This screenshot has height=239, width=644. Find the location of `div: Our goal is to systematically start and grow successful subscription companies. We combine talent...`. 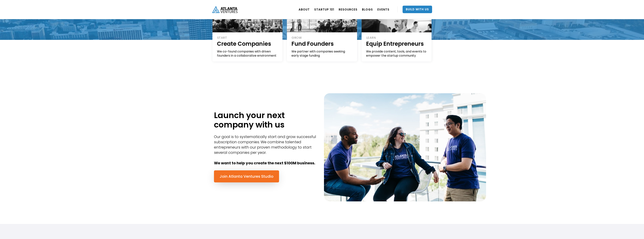

div: Our goal is to systematically start and grow successful subscription companies. We combine talent... is located at coordinates (266, 150).